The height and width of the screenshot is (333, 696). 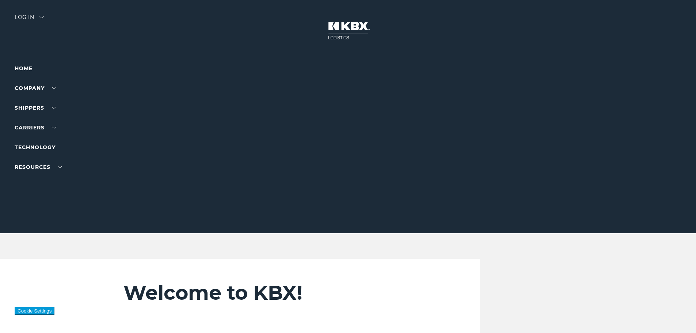 I want to click on img: arrow, so click(x=42, y=17).